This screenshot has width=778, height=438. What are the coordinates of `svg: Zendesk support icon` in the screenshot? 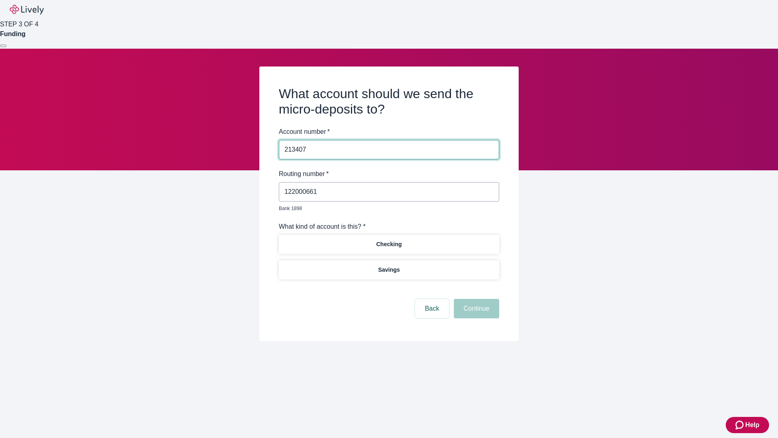 It's located at (741, 425).